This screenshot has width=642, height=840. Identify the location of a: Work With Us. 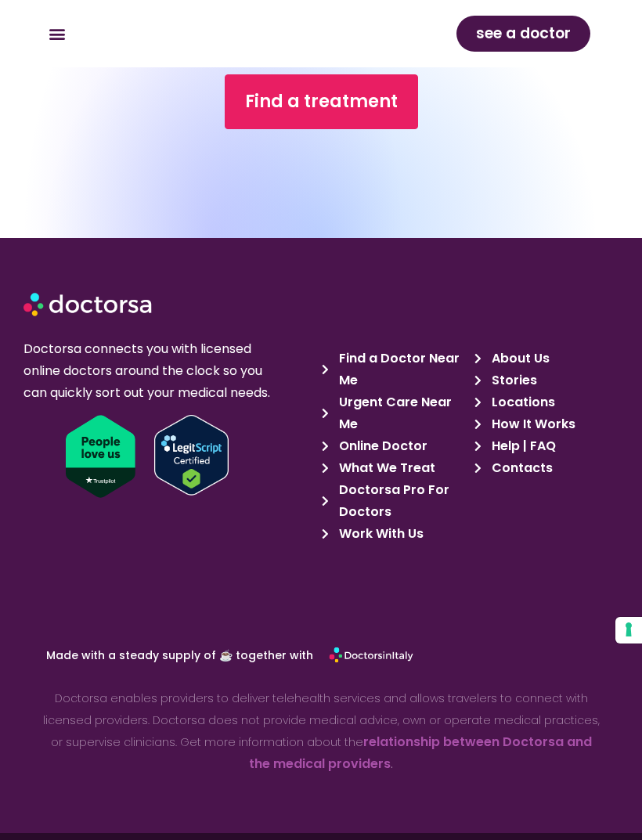
(393, 534).